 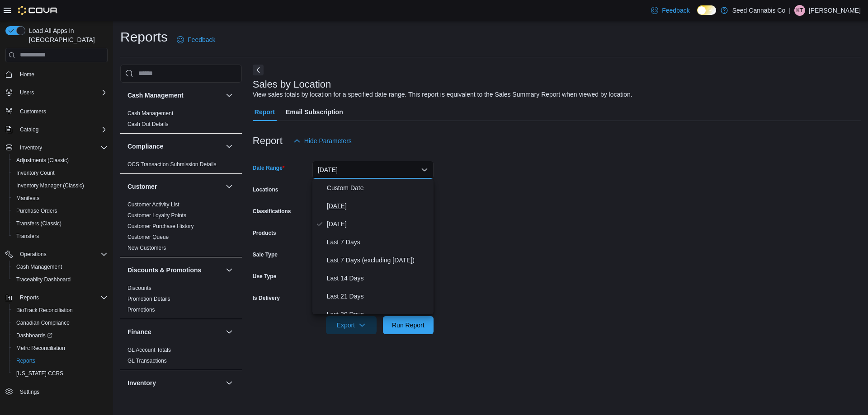 What do you see at coordinates (378, 278) in the screenshot?
I see `span: Last 14 Days` at bounding box center [378, 278].